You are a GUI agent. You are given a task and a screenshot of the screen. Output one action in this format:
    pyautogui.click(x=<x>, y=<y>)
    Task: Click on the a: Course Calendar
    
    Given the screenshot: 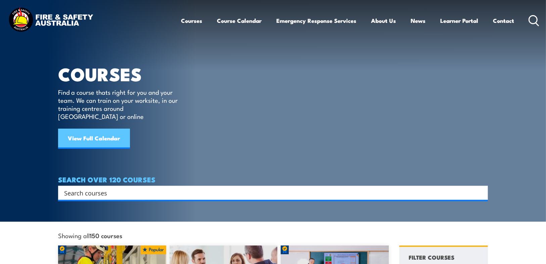 What is the action you would take?
    pyautogui.click(x=239, y=20)
    